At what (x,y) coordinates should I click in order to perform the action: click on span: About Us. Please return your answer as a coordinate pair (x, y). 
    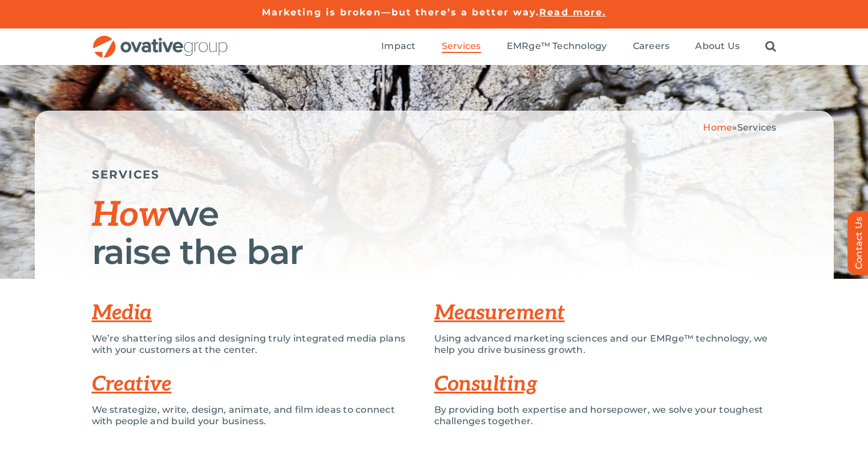
    Looking at the image, I should click on (717, 47).